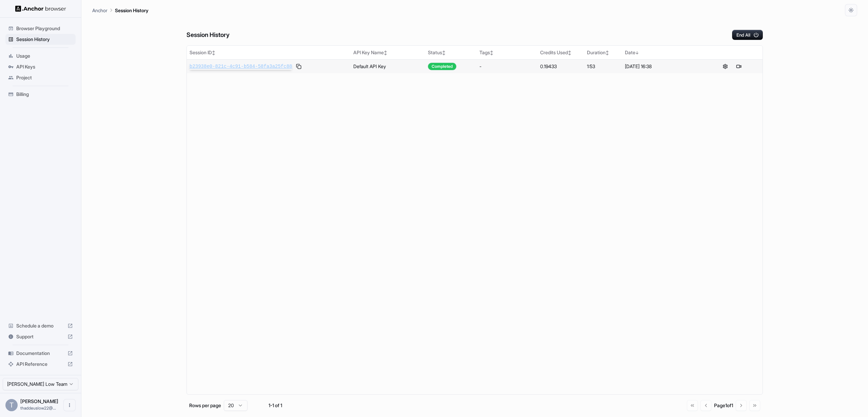 The image size is (868, 417). What do you see at coordinates (275, 406) in the screenshot?
I see `div: 1-1 of 1` at bounding box center [275, 406].